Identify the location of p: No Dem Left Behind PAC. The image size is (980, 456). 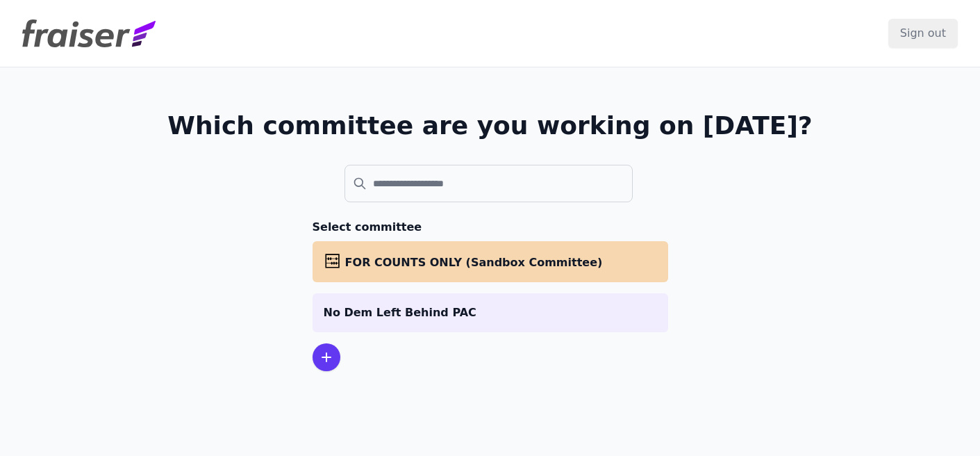
(491, 312).